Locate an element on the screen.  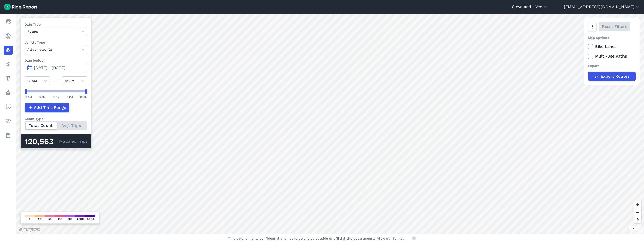
label: Vehicle Type is located at coordinates (56, 42).